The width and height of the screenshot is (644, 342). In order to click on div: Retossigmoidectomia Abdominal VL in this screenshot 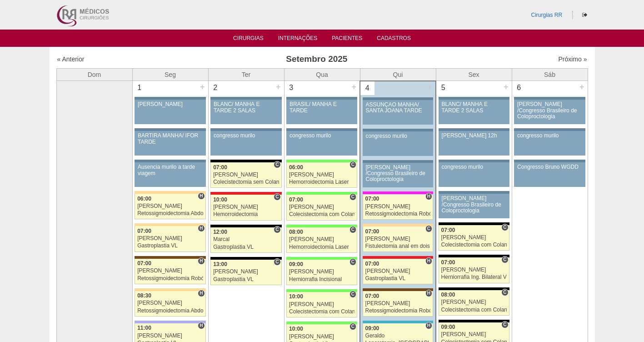, I will do `click(170, 213)`.